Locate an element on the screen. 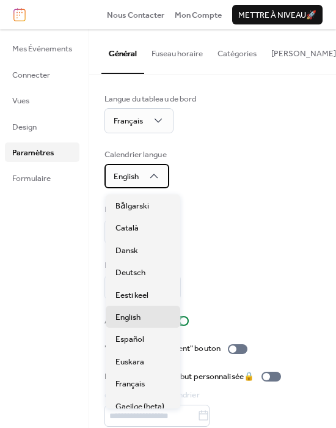  span: Bǎlgarski is located at coordinates (132, 206).